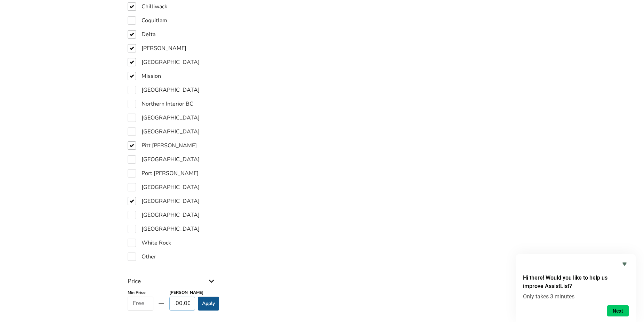 The image size is (644, 322). I want to click on b: Min Price, so click(136, 293).